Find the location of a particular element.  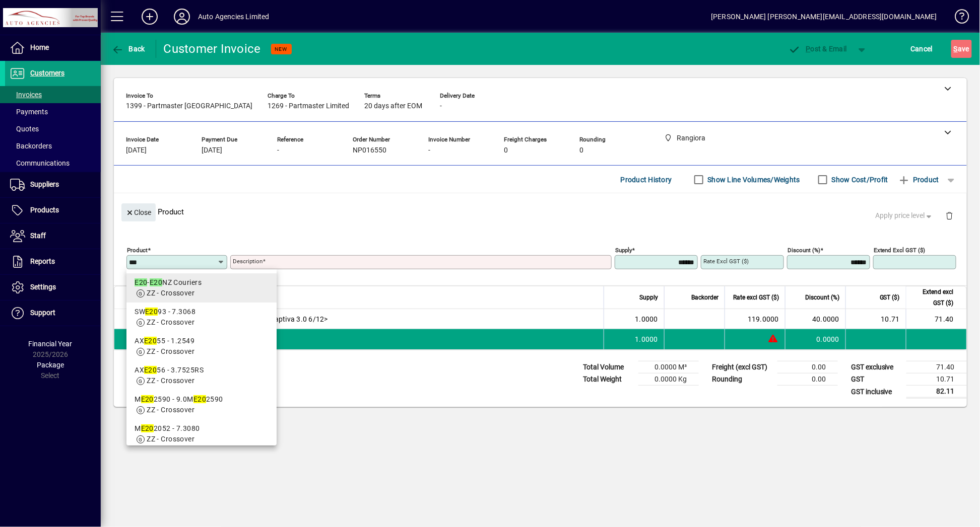

span: Package is located at coordinates (50, 365).